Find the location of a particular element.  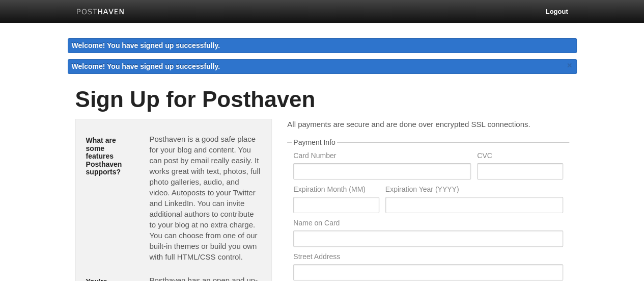

legend: Payment Info is located at coordinates (314, 142).